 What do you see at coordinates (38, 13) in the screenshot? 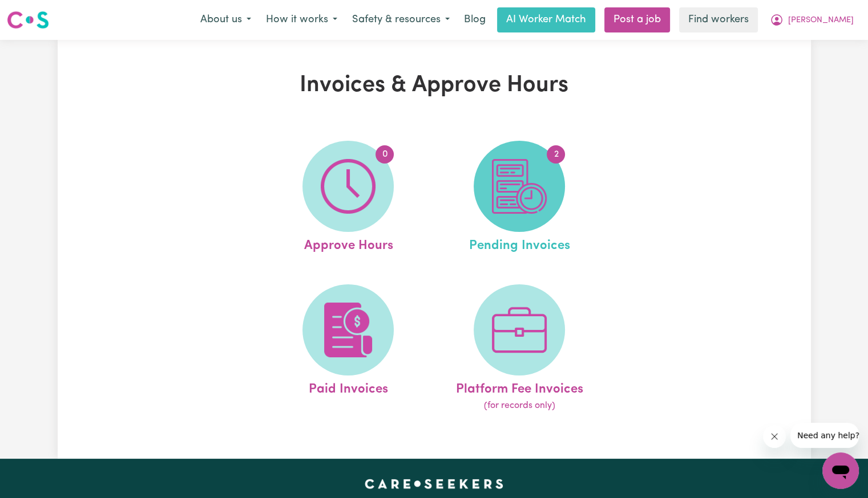
I see `span: Need any help?` at bounding box center [38, 13].